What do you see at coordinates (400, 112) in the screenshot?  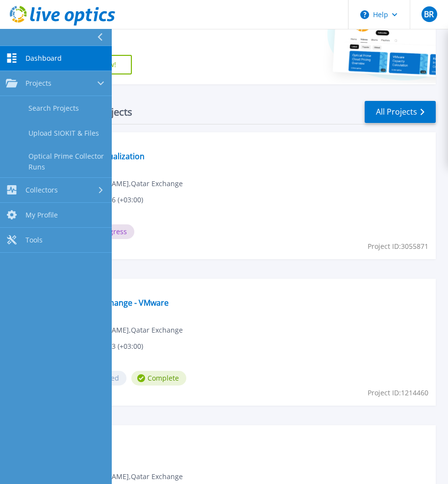 I see `a: All Projects` at bounding box center [400, 112].